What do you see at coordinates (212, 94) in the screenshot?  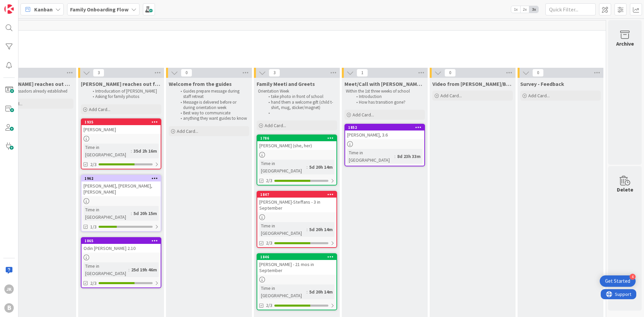 I see `li: Guides prepare message during staff retreat` at bounding box center [212, 94].